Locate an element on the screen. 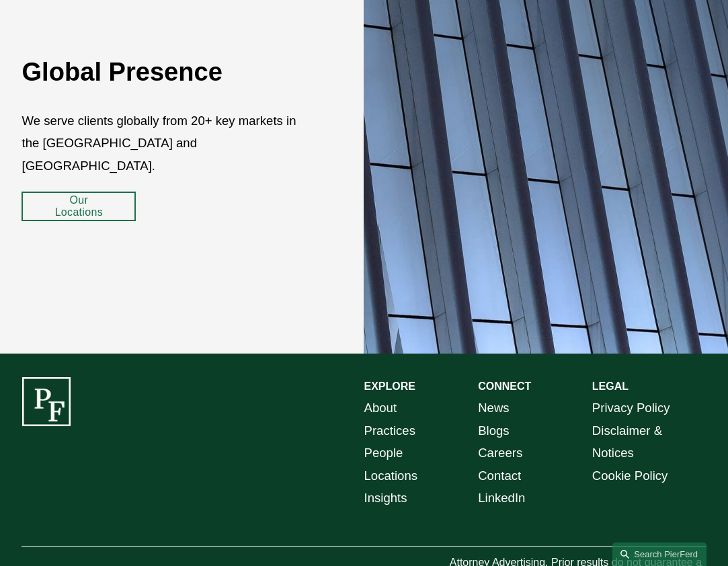  a: Our Locations is located at coordinates (79, 206).